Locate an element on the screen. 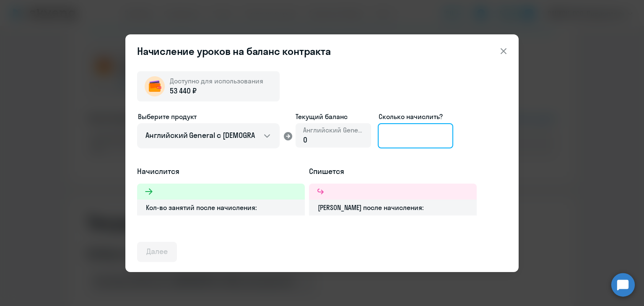 The width and height of the screenshot is (644, 306). button: Далее is located at coordinates (157, 252).